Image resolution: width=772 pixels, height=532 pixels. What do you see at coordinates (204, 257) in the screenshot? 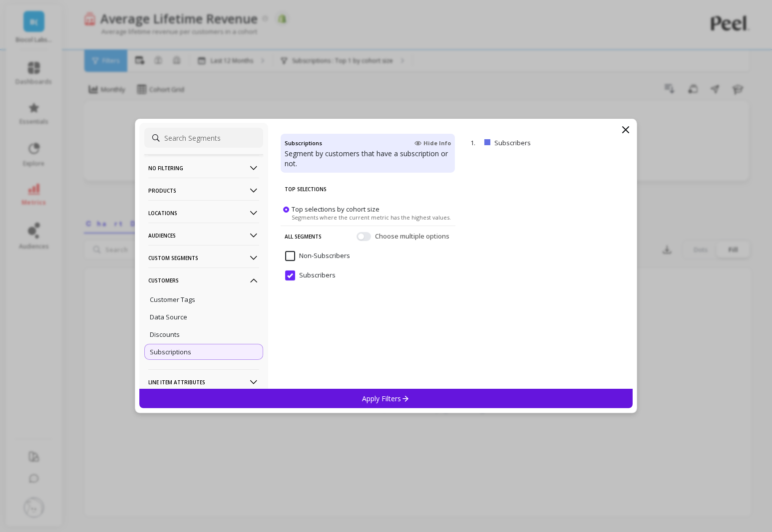
I see `p: Custom Segments` at bounding box center [204, 257].